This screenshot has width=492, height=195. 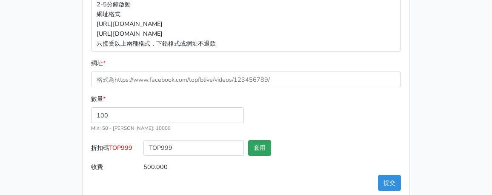 I want to click on label: 網址, so click(x=98, y=63).